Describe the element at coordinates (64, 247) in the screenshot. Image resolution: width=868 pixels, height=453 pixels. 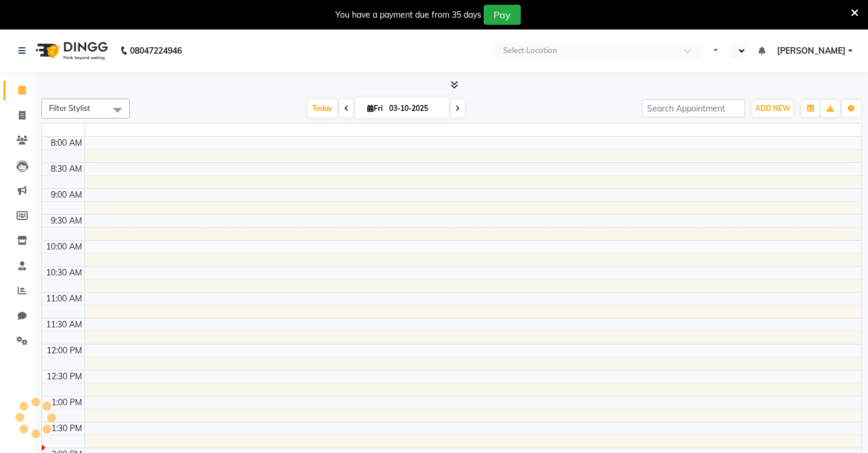
I see `div: 10:00 AM` at that location.